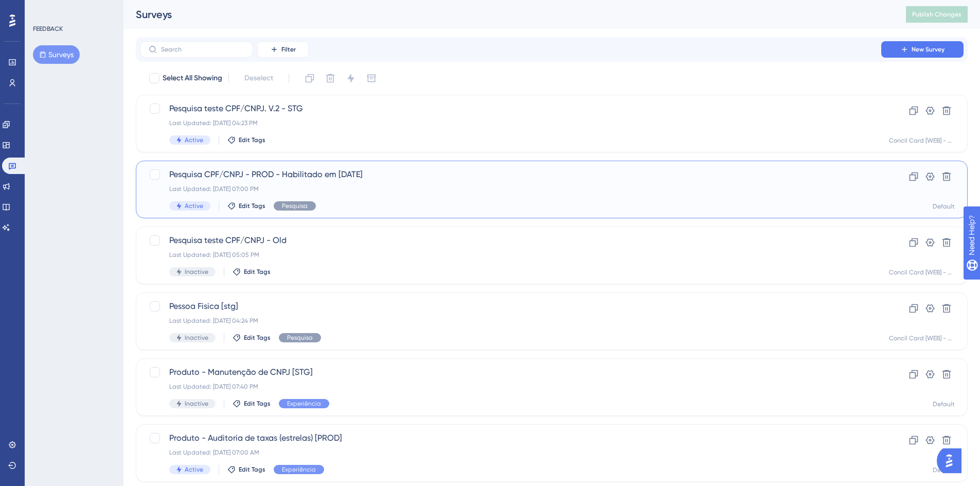 The width and height of the screenshot is (980, 486). What do you see at coordinates (508, 14) in the screenshot?
I see `div: Surveys` at bounding box center [508, 14].